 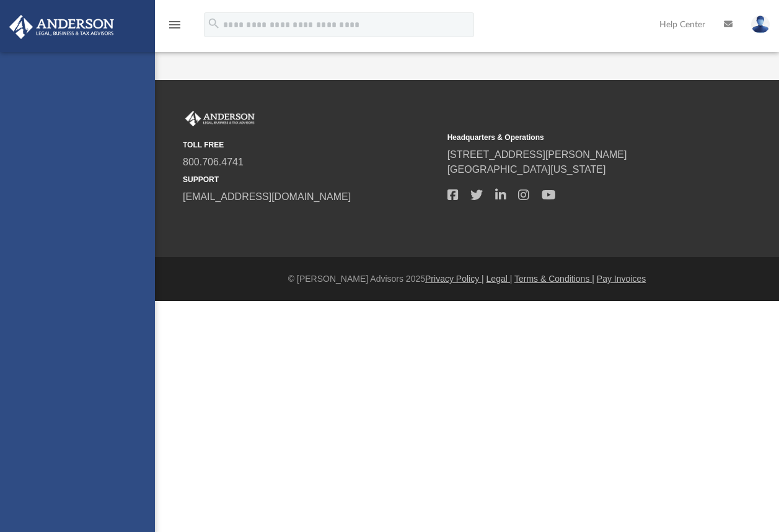 What do you see at coordinates (499, 279) in the screenshot?
I see `a: Legal |` at bounding box center [499, 279].